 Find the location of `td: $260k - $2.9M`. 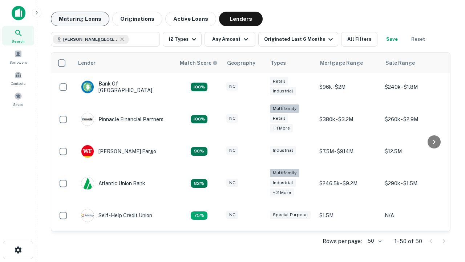

td: $260k - $2.9M is located at coordinates (414, 119).